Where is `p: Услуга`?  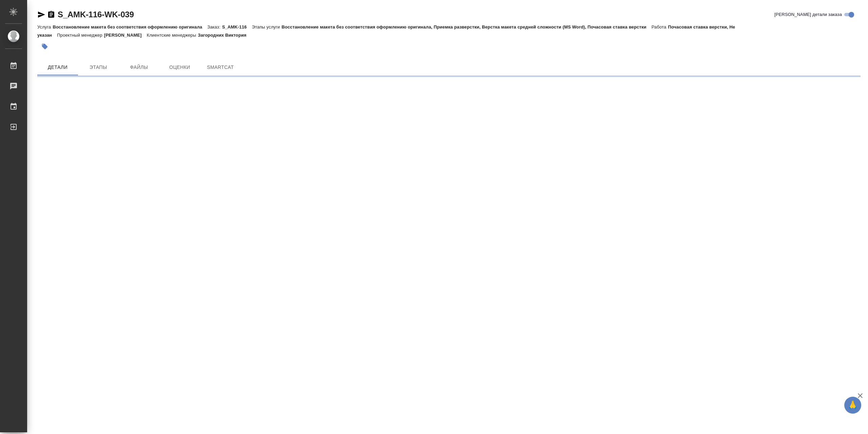
p: Услуга is located at coordinates (45, 27).